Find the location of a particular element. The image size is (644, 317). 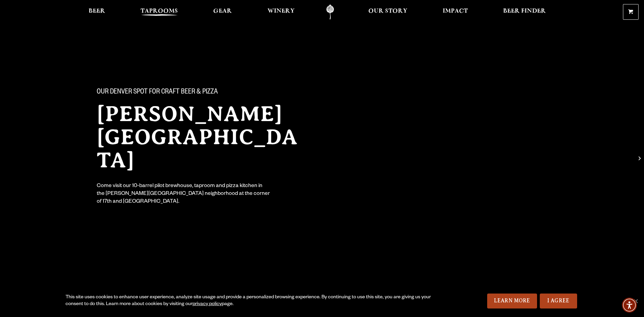

span: Winery is located at coordinates (281, 11).